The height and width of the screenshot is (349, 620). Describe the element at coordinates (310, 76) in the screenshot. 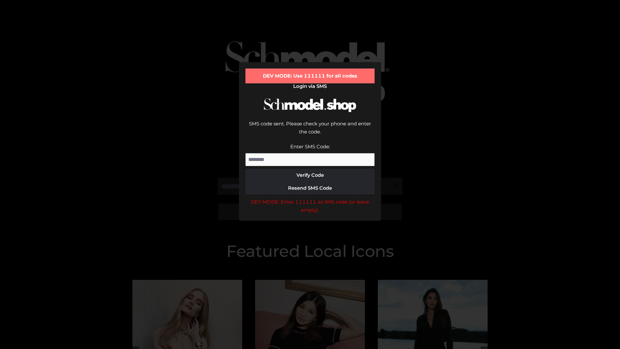

I see `div: DEV MODE: Use 111111 for all codes` at that location.